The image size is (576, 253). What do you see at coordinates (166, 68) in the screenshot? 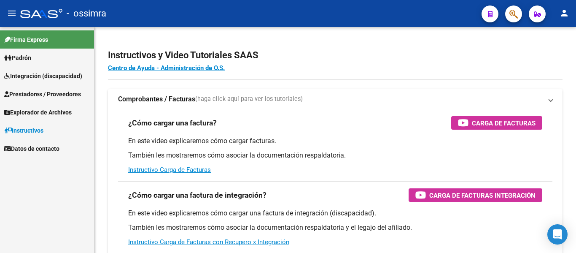
I see `a: Centro de Ayuda - Administración de O.S.` at bounding box center [166, 68].